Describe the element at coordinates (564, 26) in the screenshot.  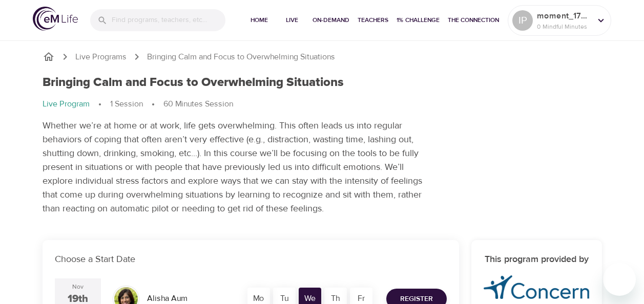
I see `p: 0 Mindful Minutes` at that location.